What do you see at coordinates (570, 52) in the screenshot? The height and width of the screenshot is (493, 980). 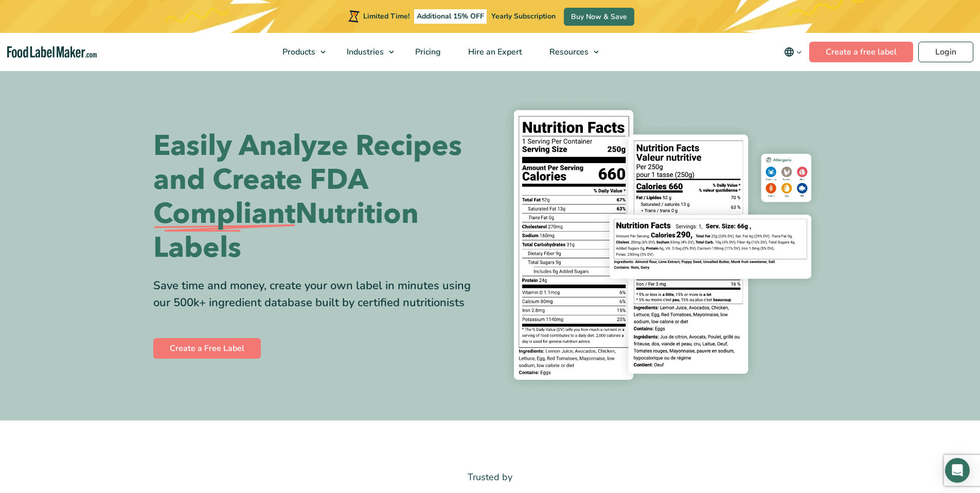 I see `a: Resources` at bounding box center [570, 52].